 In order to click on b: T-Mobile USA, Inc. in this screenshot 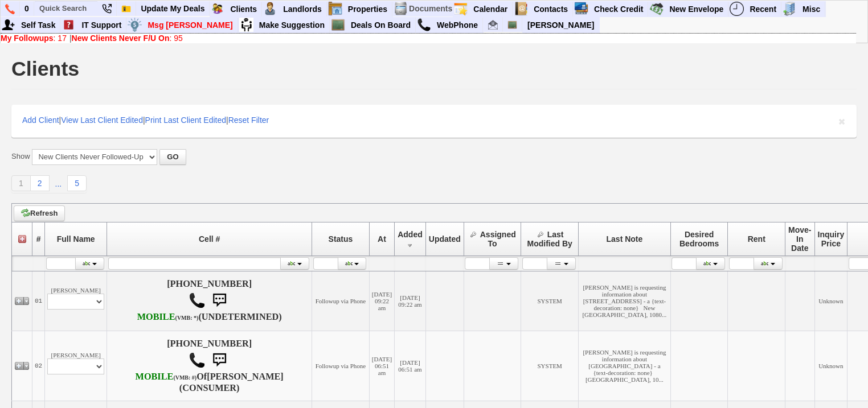, I will do `click(166, 377)`.